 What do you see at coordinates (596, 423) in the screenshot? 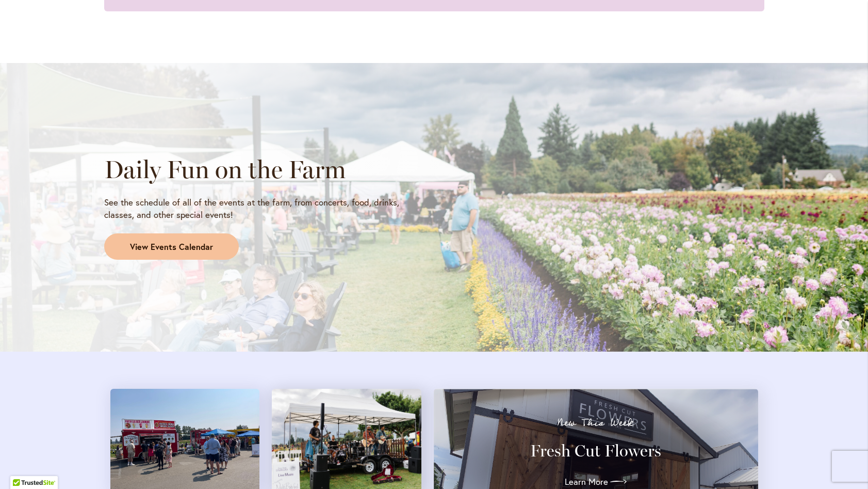
I see `p: New This Week` at bounding box center [596, 423].